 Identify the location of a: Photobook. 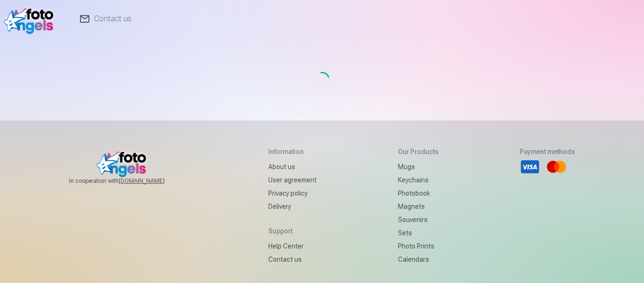
(418, 193).